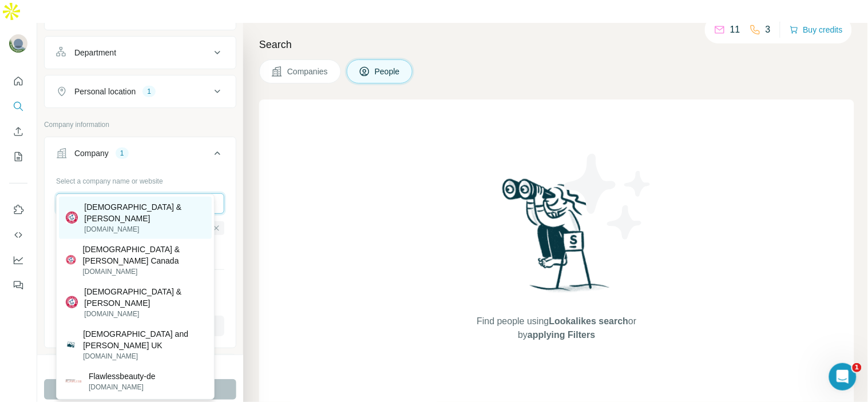 This screenshot has width=868, height=402. Describe the element at coordinates (735, 30) in the screenshot. I see `p: 11` at that location.